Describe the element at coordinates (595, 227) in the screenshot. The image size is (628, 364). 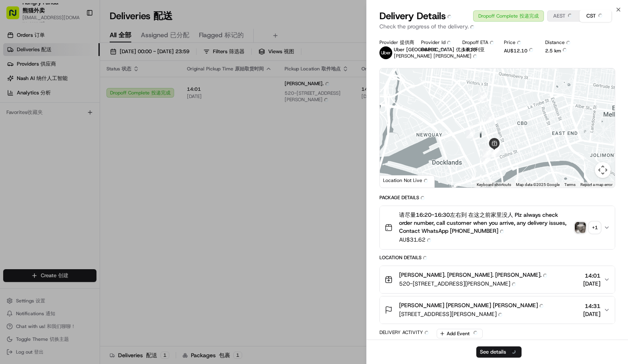
I see `div: + 1` at that location.